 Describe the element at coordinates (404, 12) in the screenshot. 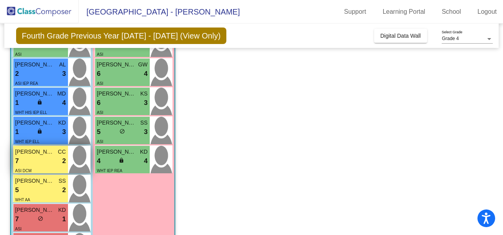

I see `a: Learning Portal` at that location.